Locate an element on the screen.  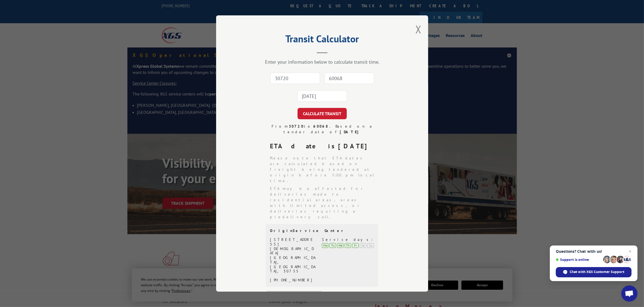
input: Tender Date is located at coordinates (322, 96).